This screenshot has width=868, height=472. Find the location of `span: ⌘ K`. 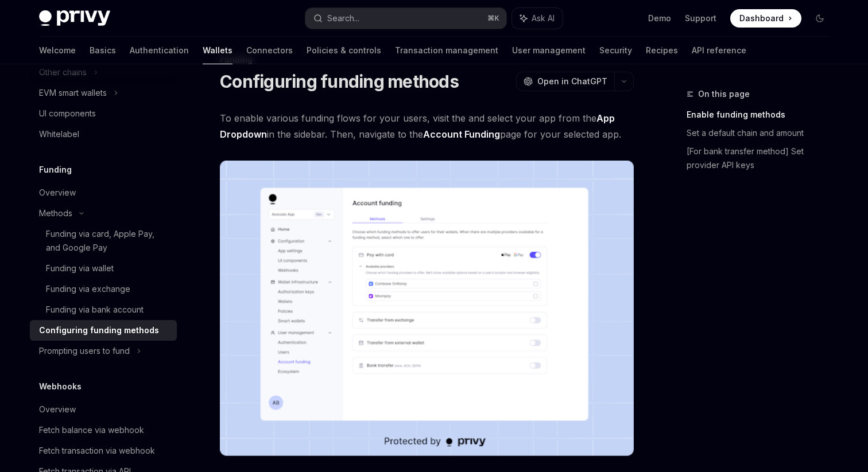

span: ⌘ K is located at coordinates (493, 18).